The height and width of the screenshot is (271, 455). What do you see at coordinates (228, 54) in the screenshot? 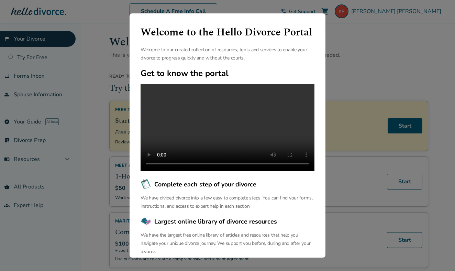
I see `p: Welcome to our curated collection of resources, tools and services to enable your divorce to prog...` at bounding box center [228, 54].